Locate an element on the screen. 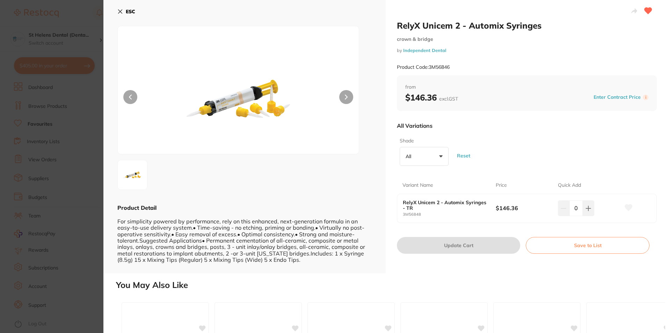 Image resolution: width=668 pixels, height=333 pixels. label: Shade is located at coordinates (423, 141).